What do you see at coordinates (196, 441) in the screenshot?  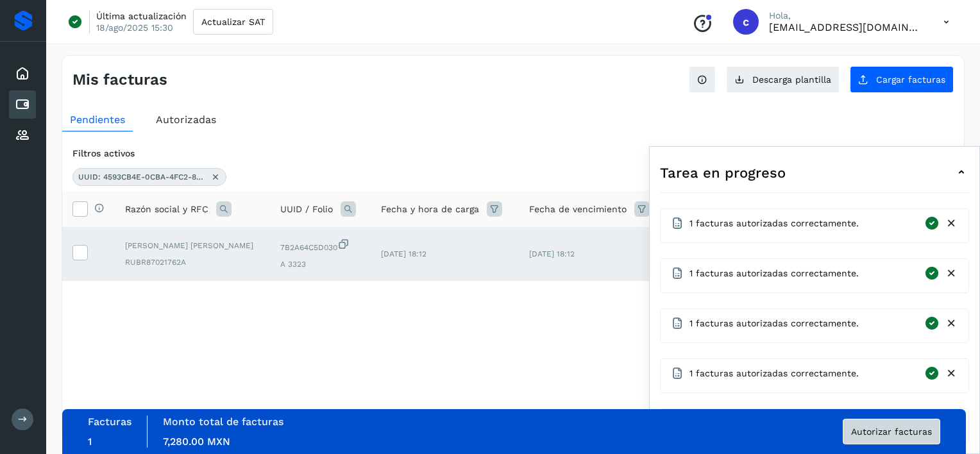 I see `span: 7,280.00 MXN` at bounding box center [196, 441].